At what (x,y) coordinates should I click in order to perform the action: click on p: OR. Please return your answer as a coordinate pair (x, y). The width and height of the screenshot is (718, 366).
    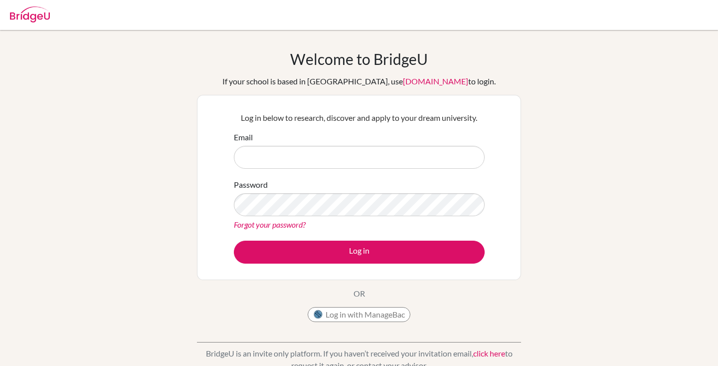
    Looking at the image, I should click on (359, 293).